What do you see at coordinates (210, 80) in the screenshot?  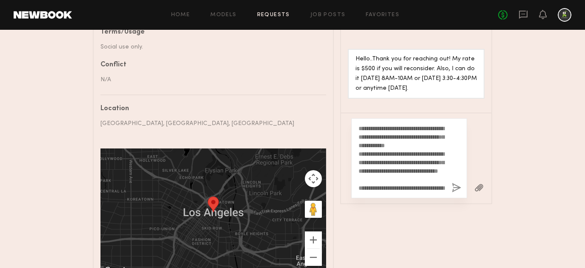 I see `div: N/A` at bounding box center [210, 80].